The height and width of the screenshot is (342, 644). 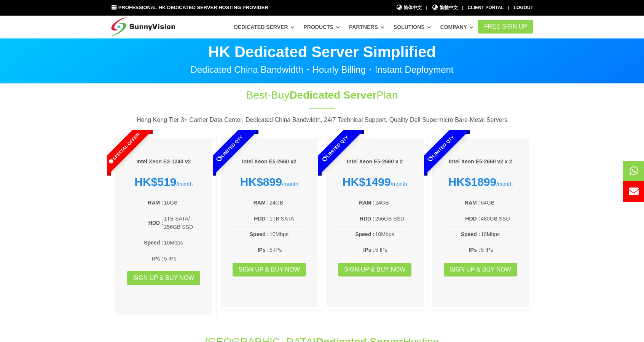 What do you see at coordinates (524, 7) in the screenshot?
I see `a: Logout` at bounding box center [524, 7].